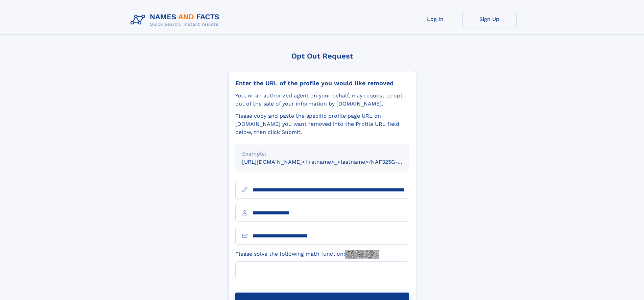 The image size is (644, 300). I want to click on a: Sign Up, so click(490, 19).